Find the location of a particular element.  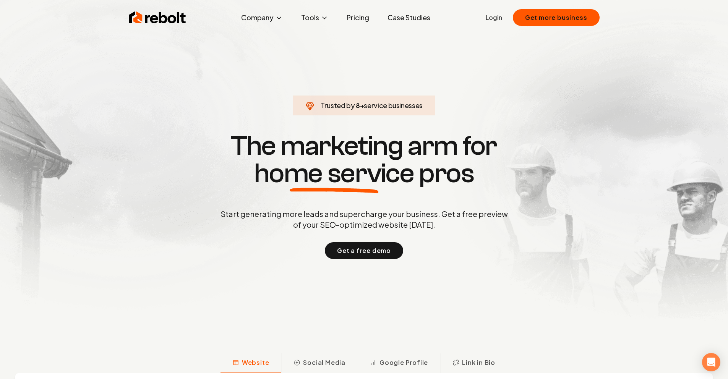

button: Social Media is located at coordinates (320, 364).